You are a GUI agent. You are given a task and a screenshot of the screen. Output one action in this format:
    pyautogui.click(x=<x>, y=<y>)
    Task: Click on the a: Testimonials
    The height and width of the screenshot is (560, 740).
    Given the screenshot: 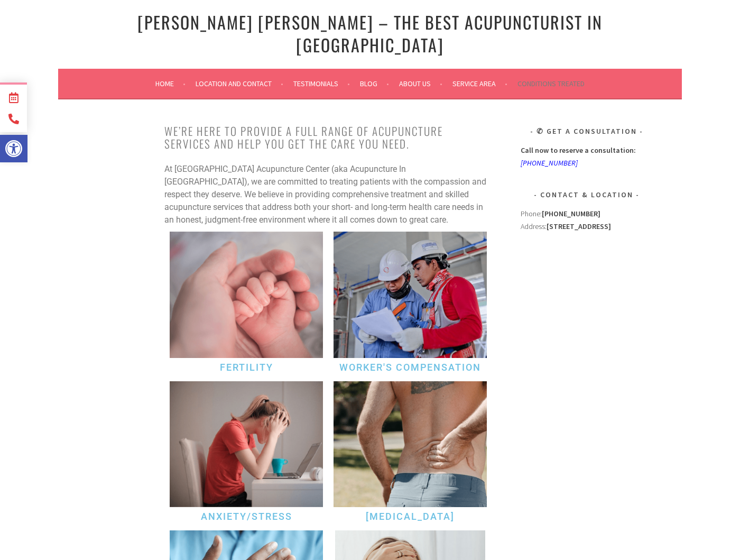 What is the action you would take?
    pyautogui.click(x=321, y=84)
    